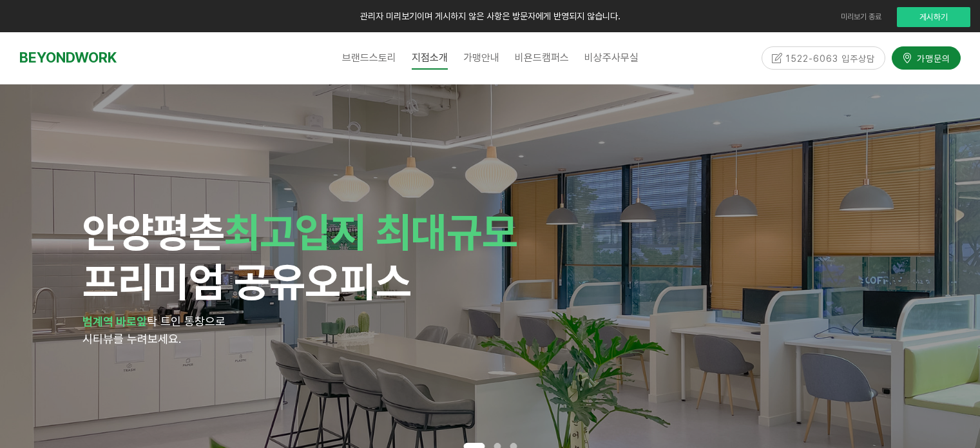 Image resolution: width=980 pixels, height=448 pixels. Describe the element at coordinates (370, 58) in the screenshot. I see `span: 브랜드스토리` at that location.